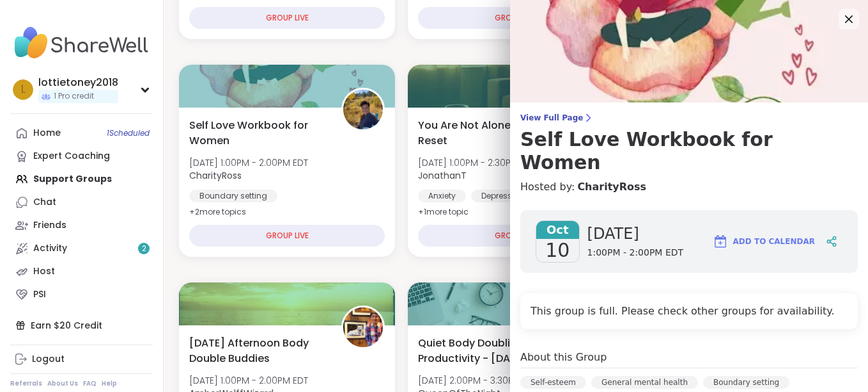 The width and height of the screenshot is (868, 392). Describe the element at coordinates (40, 295) in the screenshot. I see `div: PSI` at that location.